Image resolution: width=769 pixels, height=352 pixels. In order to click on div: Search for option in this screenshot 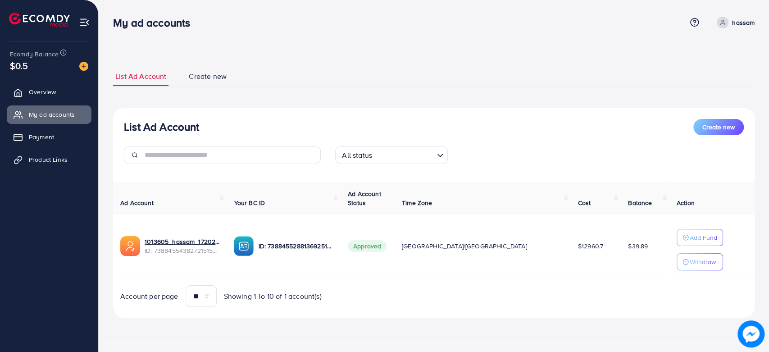, I will do `click(392, 155)`.